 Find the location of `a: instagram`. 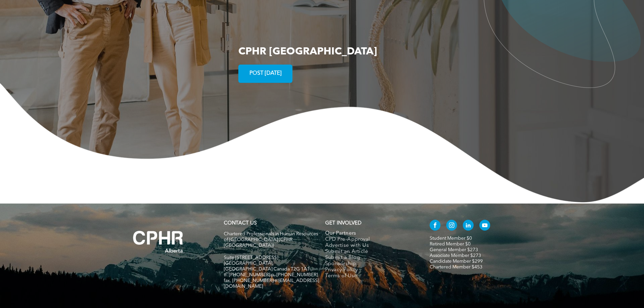

a: instagram is located at coordinates (452, 226).